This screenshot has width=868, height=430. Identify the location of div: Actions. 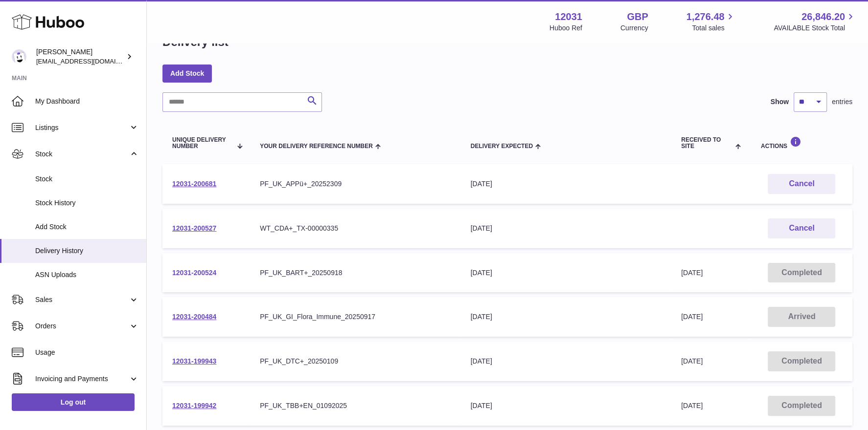
(801, 143).